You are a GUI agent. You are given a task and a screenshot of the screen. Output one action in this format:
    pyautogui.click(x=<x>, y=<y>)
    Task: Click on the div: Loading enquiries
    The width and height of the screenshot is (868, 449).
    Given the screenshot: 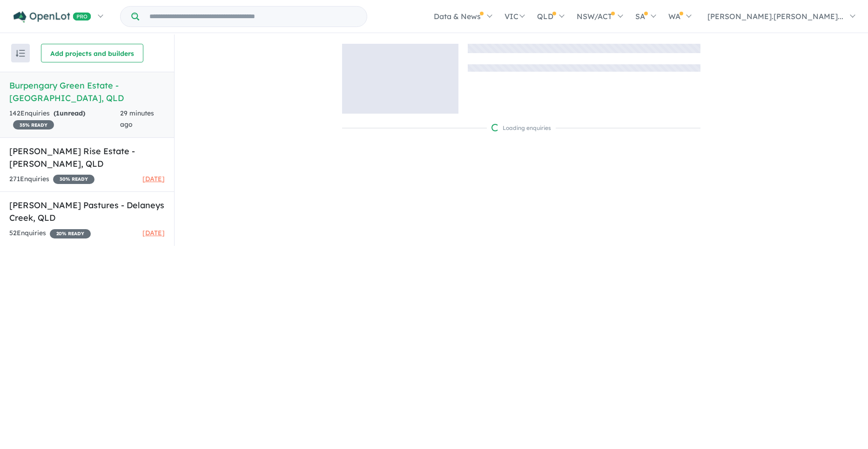 What is the action you would take?
    pyautogui.click(x=521, y=128)
    